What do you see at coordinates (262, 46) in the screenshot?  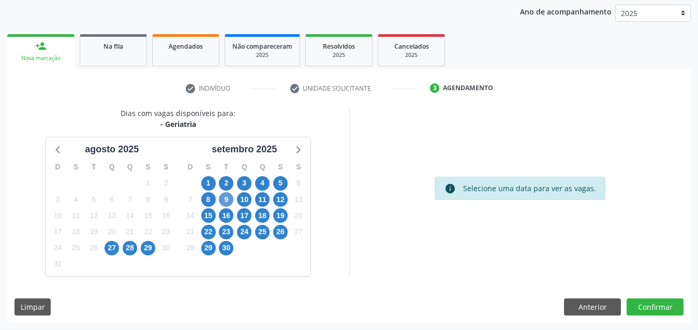 I see `span: Não compareceram` at bounding box center [262, 46].